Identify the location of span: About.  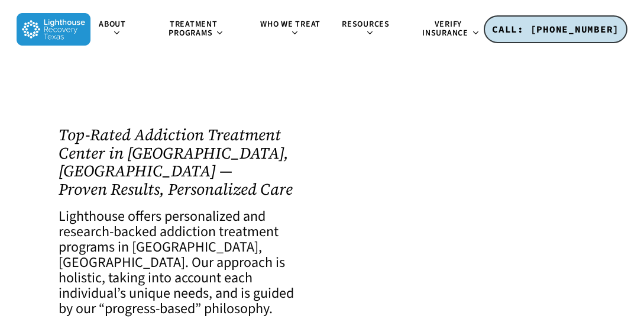
(112, 24).